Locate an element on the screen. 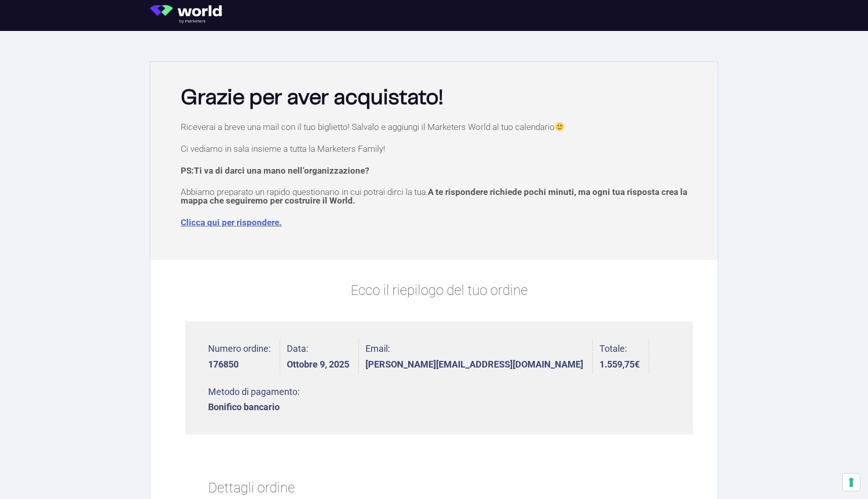  p: Riceverai a breve una mail con il tuo biglietto! Salvalo e aggiungi il Marketers World al tuo cal... is located at coordinates (439, 126).